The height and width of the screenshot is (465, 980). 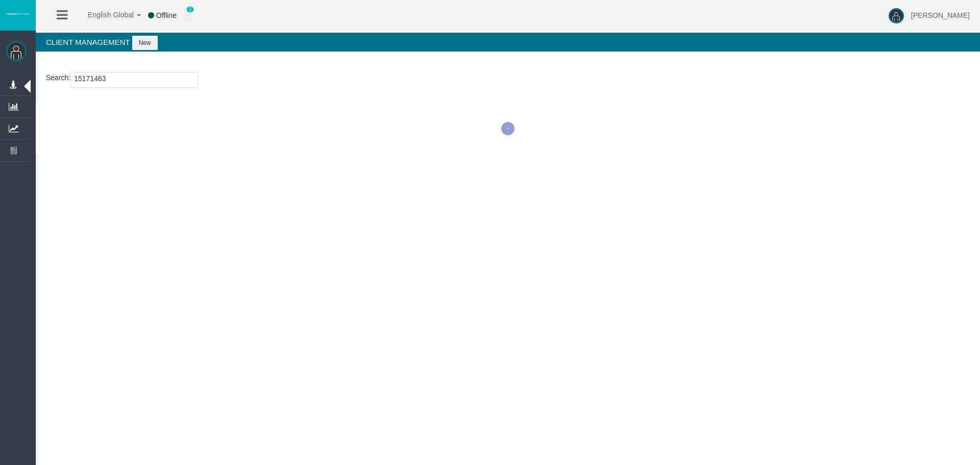 What do you see at coordinates (896, 16) in the screenshot?
I see `img: user-image` at bounding box center [896, 16].